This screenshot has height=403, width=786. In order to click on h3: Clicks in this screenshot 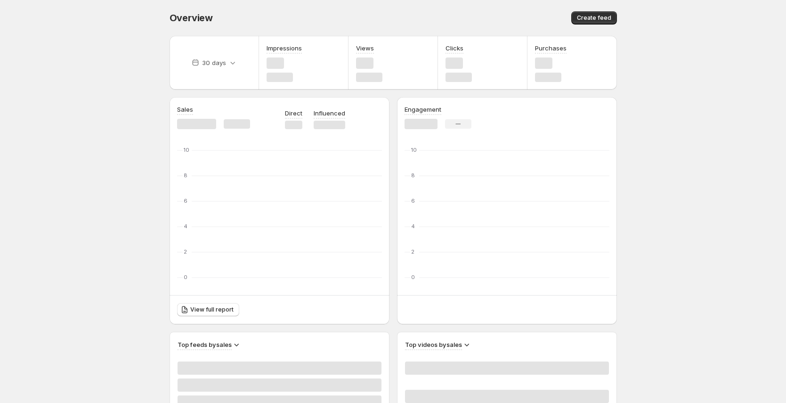, I will do `click(455, 48)`.